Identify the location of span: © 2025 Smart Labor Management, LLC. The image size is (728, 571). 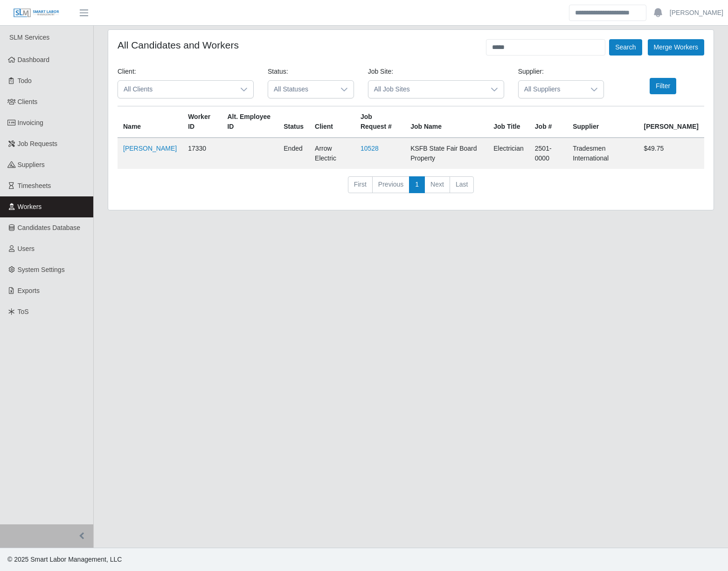
(64, 559).